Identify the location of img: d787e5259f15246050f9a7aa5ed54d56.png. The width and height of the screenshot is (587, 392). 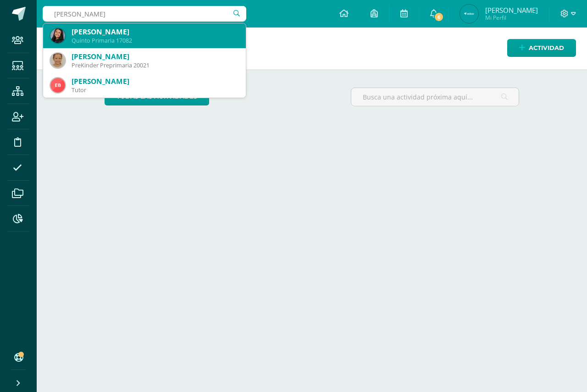
(58, 36).